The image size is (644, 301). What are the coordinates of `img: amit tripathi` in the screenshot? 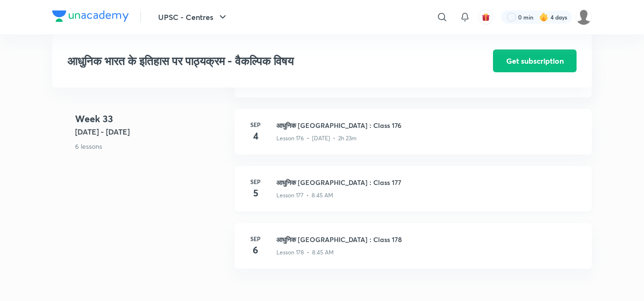 It's located at (583, 17).